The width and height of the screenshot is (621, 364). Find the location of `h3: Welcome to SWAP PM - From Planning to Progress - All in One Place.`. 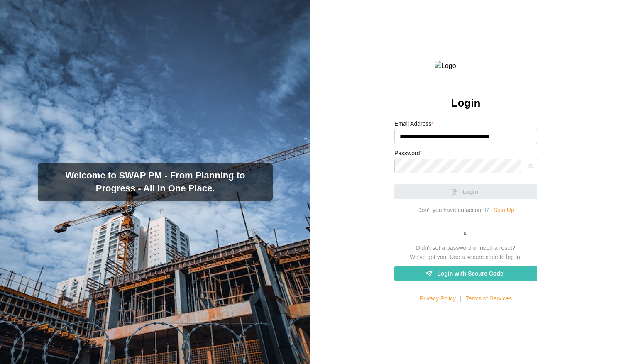

h3: Welcome to SWAP PM - From Planning to Progress - All in One Place. is located at coordinates (155, 182).